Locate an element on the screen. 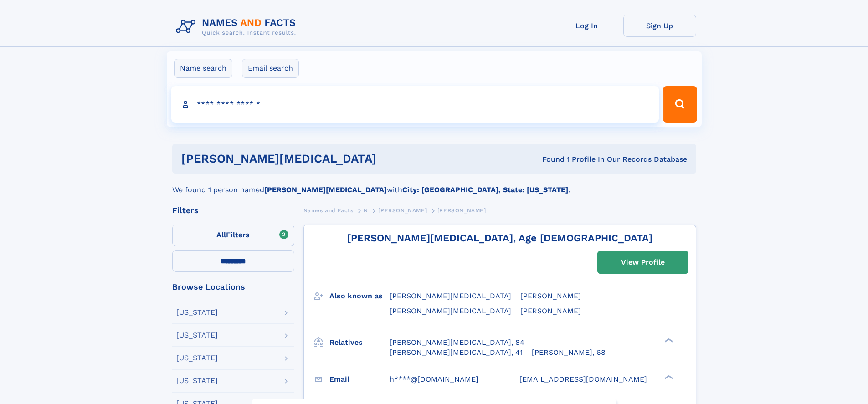 This screenshot has height=404, width=868. label: Email search is located at coordinates (270, 69).